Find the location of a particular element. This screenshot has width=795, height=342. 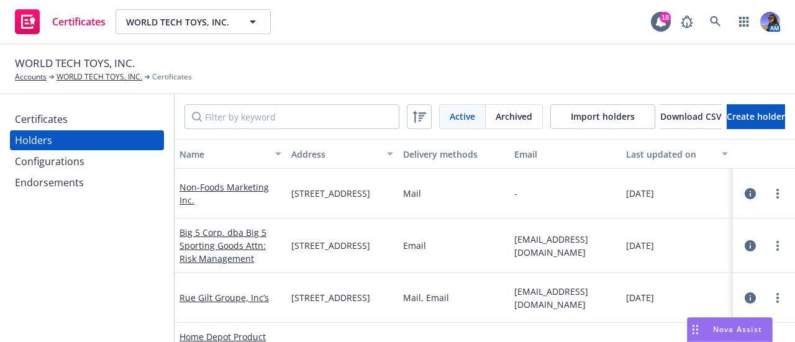

input: Filter by keyword is located at coordinates (292, 117).